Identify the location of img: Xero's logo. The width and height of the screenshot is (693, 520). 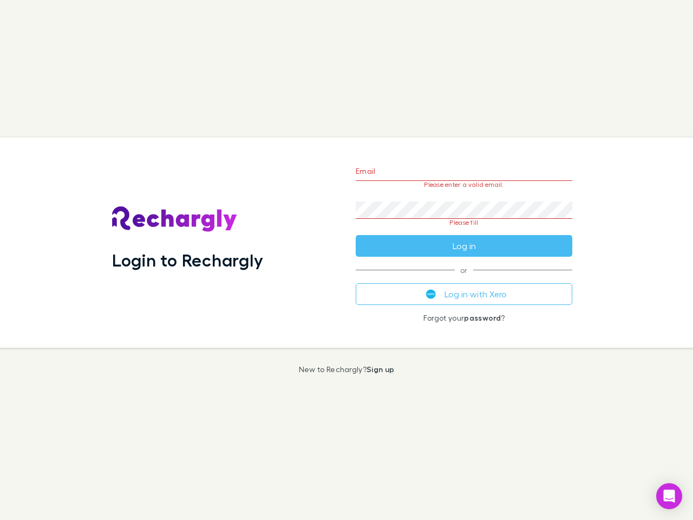
(431, 294).